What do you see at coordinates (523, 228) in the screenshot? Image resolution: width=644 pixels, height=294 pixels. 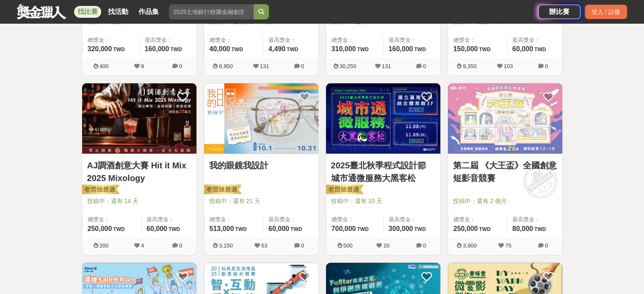 I see `span: 80,000` at bounding box center [523, 228].